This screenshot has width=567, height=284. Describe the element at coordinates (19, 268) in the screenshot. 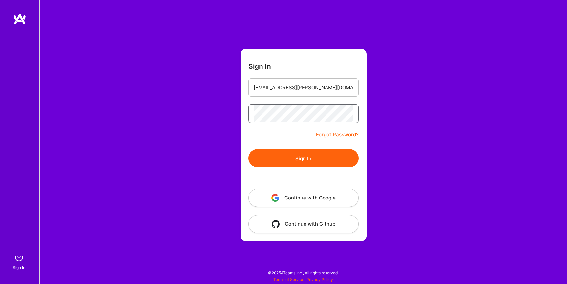

I see `div: Sign In` at that location.